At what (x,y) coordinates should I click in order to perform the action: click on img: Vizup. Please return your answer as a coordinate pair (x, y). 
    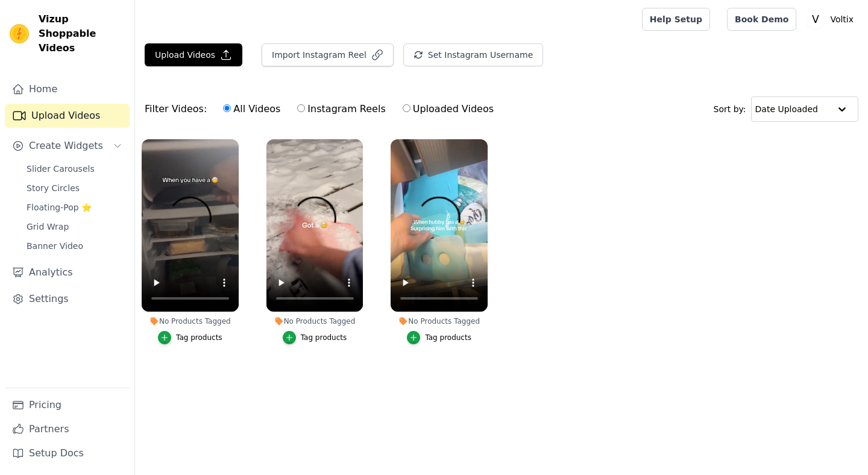
    Looking at the image, I should click on (19, 34).